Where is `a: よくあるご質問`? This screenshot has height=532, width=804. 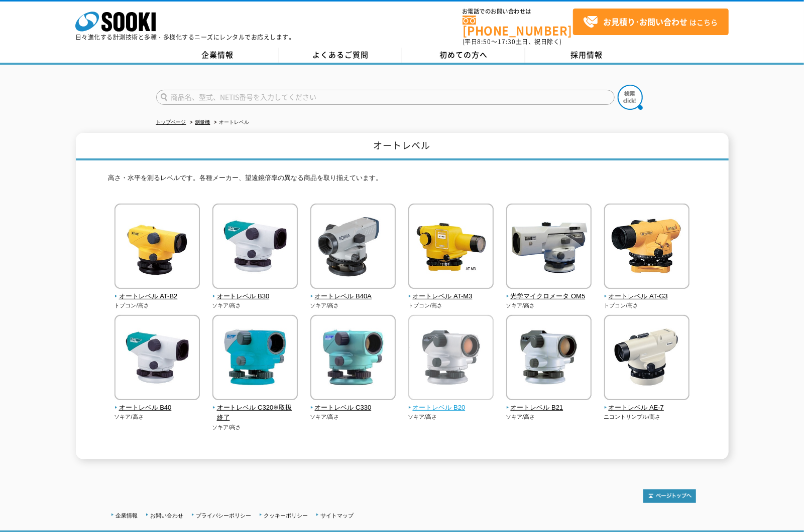
a: よくあるご質問 is located at coordinates (340, 55).